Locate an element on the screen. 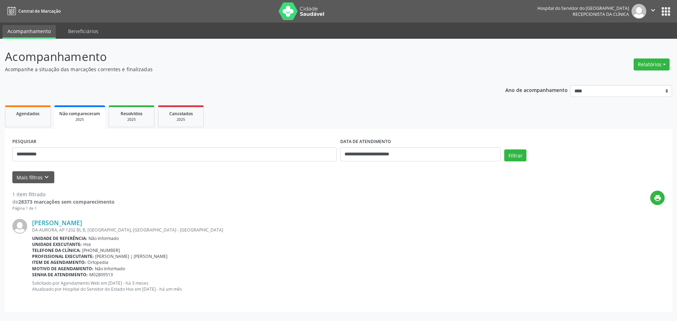  p: Acompanhe a situação das marcações correntes e finalizadas is located at coordinates (238, 69).